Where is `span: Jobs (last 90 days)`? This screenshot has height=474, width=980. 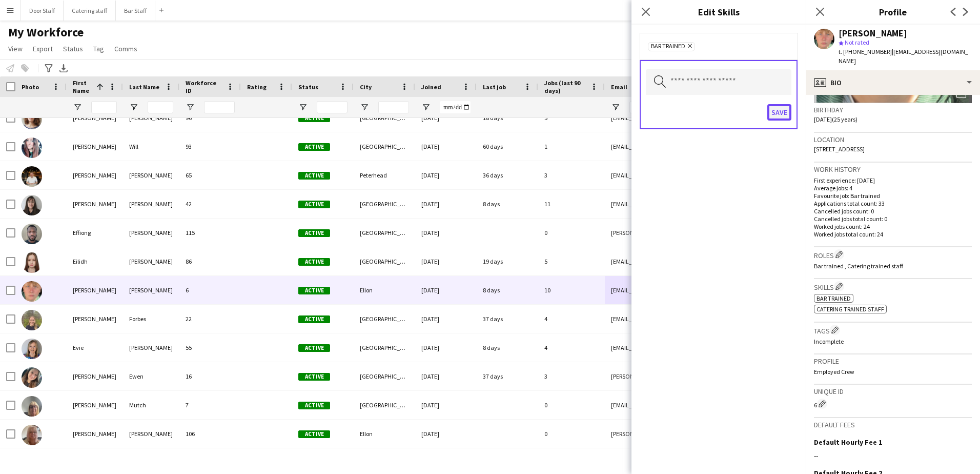
span: Jobs (last 90 days) is located at coordinates (565, 86).